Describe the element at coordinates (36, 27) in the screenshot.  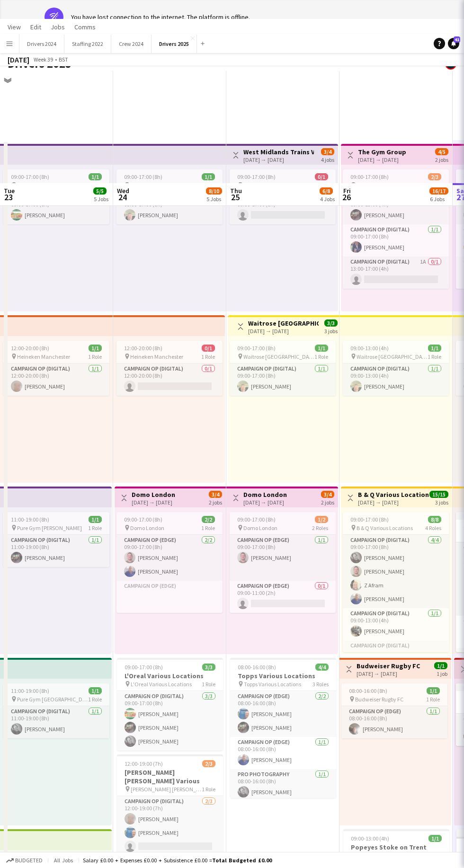
I see `span: Edit` at that location.